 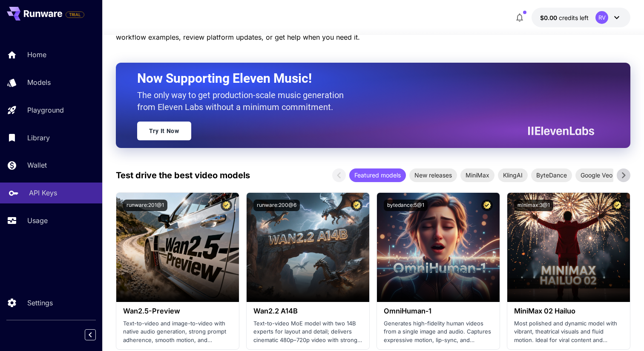 What do you see at coordinates (43, 193) in the screenshot?
I see `p: API Keys` at bounding box center [43, 193].